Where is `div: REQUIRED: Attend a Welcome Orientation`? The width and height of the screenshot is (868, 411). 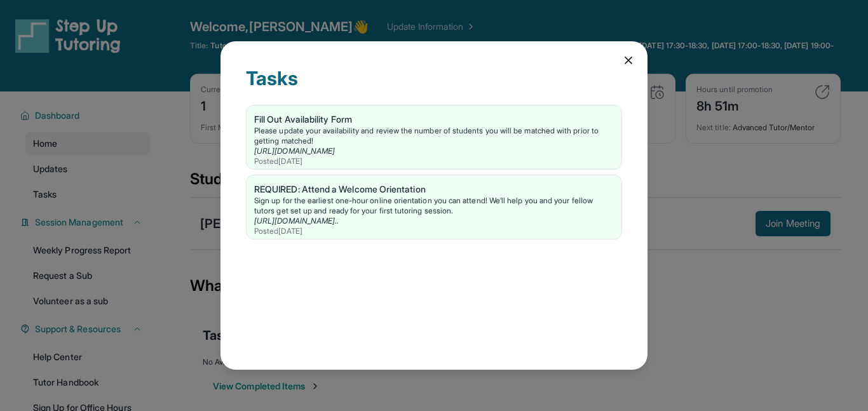
div: REQUIRED: Attend a Welcome Orientation is located at coordinates (434, 189).